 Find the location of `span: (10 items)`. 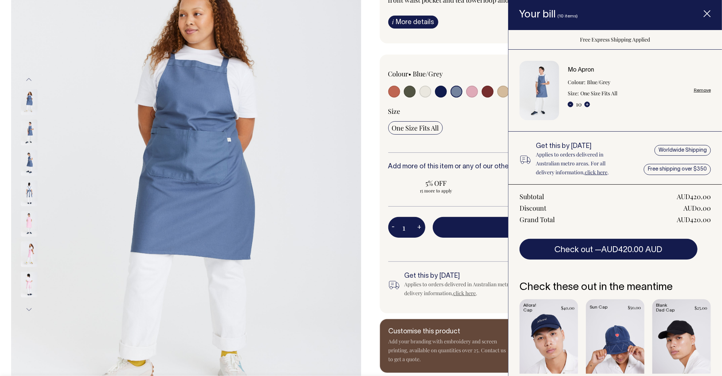

span: (10 items) is located at coordinates (567, 16).